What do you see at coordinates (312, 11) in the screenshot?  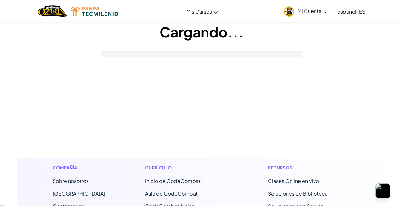 I see `span: Mi Cuenta` at bounding box center [312, 11].